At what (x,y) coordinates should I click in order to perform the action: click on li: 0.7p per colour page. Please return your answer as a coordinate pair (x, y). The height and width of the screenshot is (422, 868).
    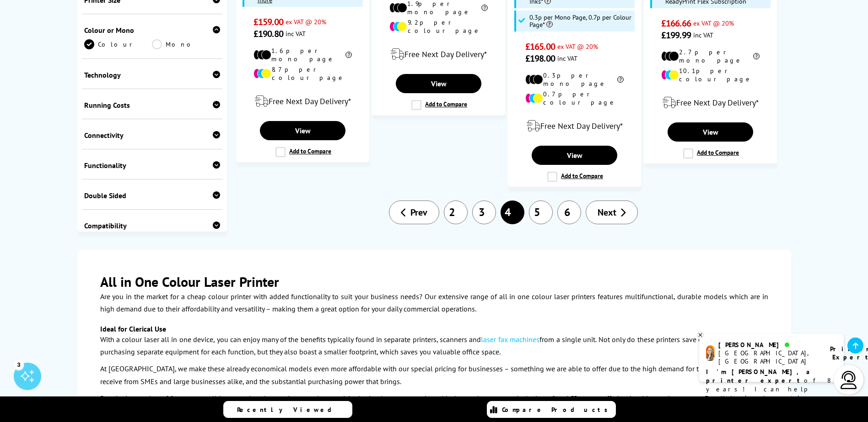
    Looking at the image, I should click on (574, 99).